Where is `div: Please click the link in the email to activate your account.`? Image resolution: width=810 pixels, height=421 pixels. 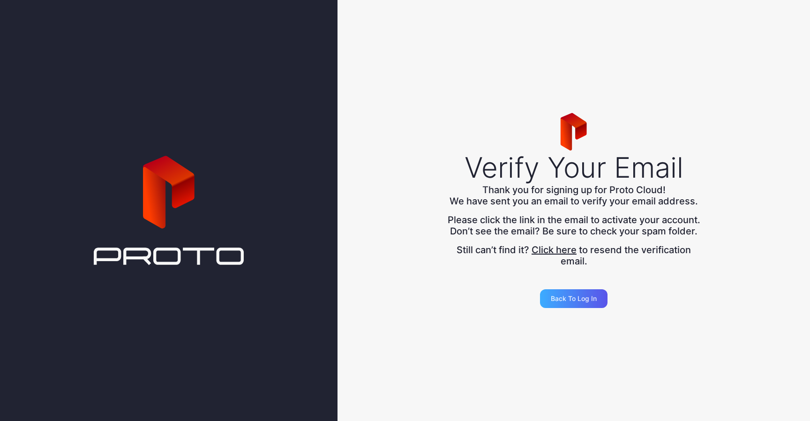 div: Please click the link in the email to activate your account. is located at coordinates (574, 220).